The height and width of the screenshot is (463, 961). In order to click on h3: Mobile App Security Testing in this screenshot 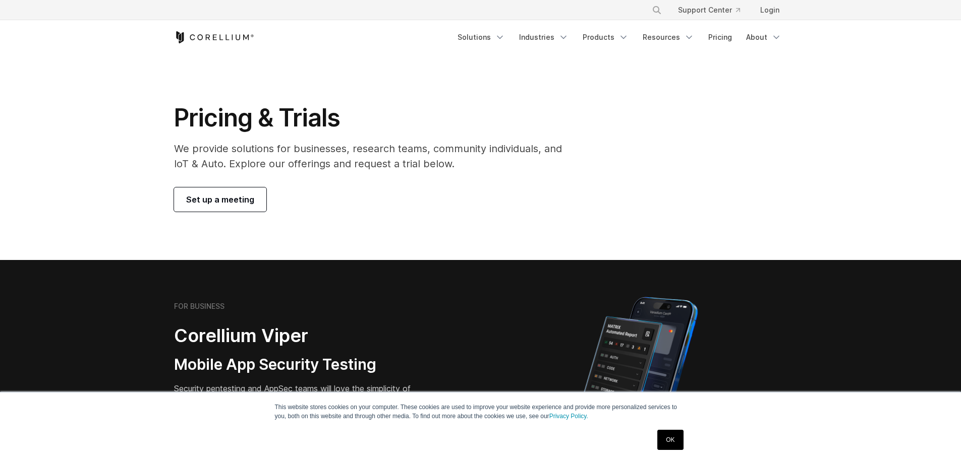, I will do `click(303, 365)`.